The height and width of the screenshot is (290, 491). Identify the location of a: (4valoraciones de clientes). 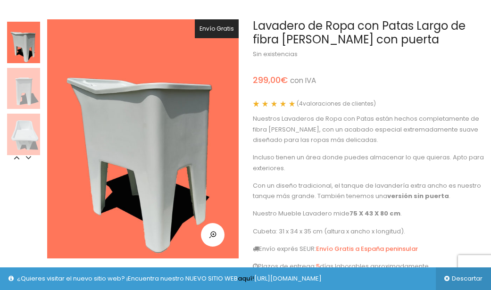
(337, 104).